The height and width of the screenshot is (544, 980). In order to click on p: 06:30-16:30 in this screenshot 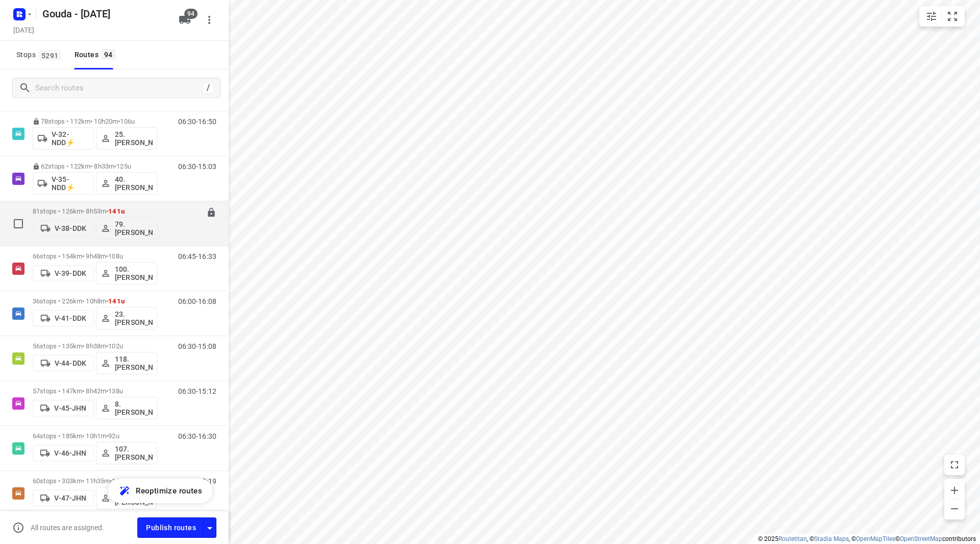, I will do `click(197, 436)`.